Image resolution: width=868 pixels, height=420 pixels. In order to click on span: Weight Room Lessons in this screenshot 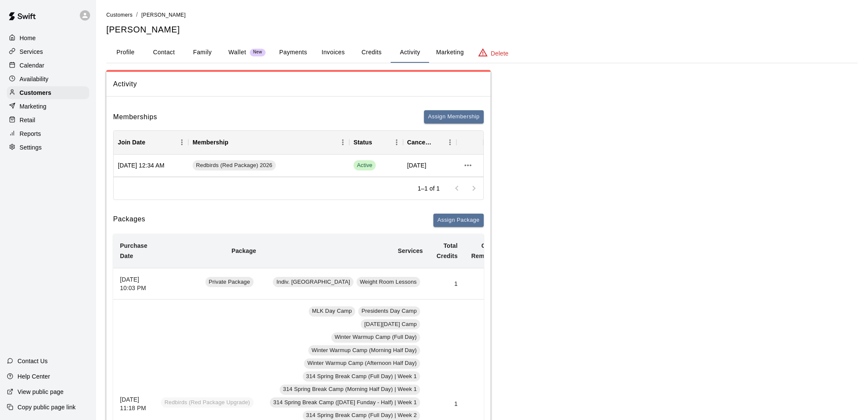, I will do `click(388, 282)`.